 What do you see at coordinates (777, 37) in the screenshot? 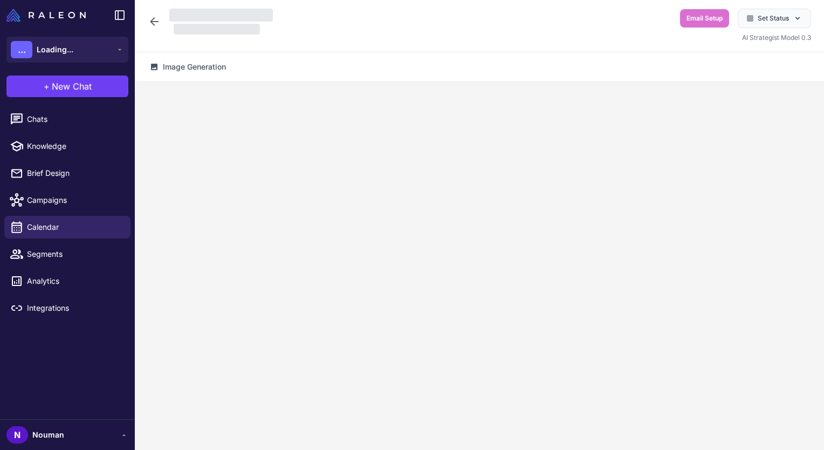
I see `span: AI Strategist Model 0.3` at bounding box center [777, 37].